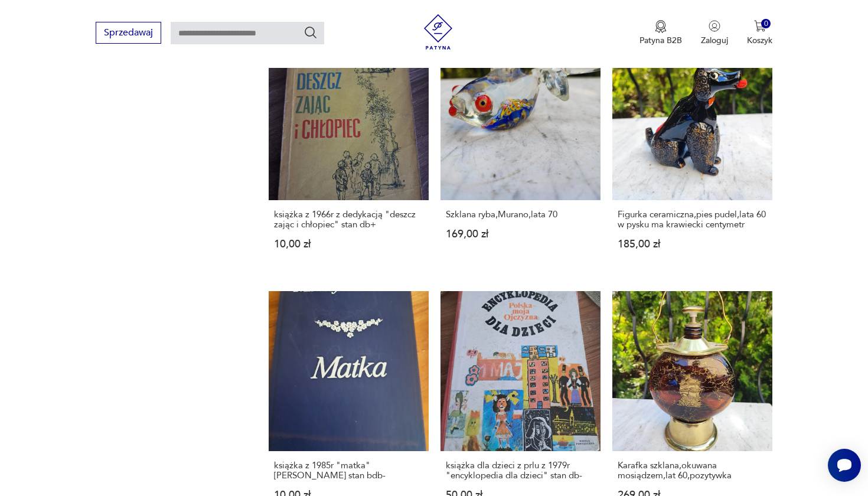 This screenshot has width=868, height=496. I want to click on a: Sprzedawaj, so click(128, 33).